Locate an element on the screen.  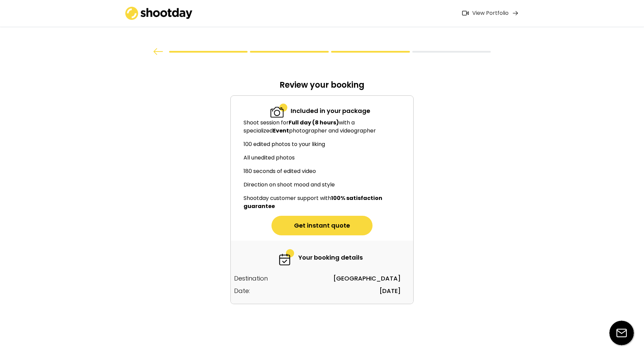
img: email-icon%20%281%29.svg is located at coordinates (622, 333).